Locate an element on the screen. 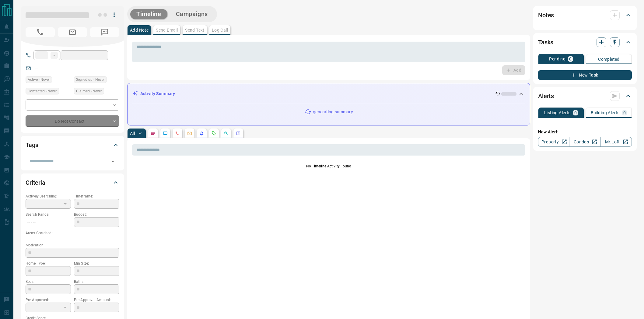 The height and width of the screenshot is (319, 644). p: All is located at coordinates (132, 133).